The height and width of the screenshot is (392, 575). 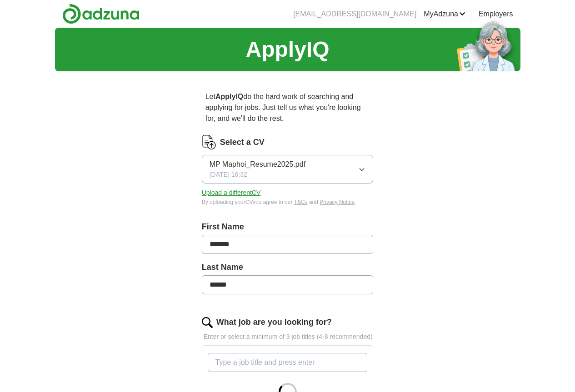 What do you see at coordinates (337, 202) in the screenshot?
I see `a: Privacy Notice` at bounding box center [337, 202].